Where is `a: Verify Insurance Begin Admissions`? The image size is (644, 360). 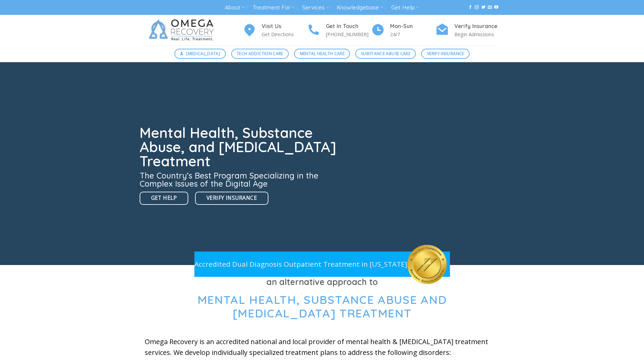 a: Verify Insurance Begin Admissions is located at coordinates (468, 30).